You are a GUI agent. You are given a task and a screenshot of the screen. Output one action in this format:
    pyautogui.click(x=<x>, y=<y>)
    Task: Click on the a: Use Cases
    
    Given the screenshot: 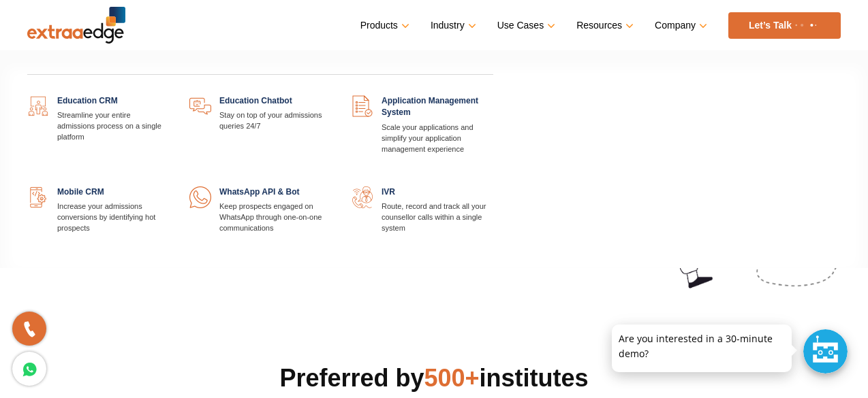 What is the action you would take?
    pyautogui.click(x=525, y=25)
    